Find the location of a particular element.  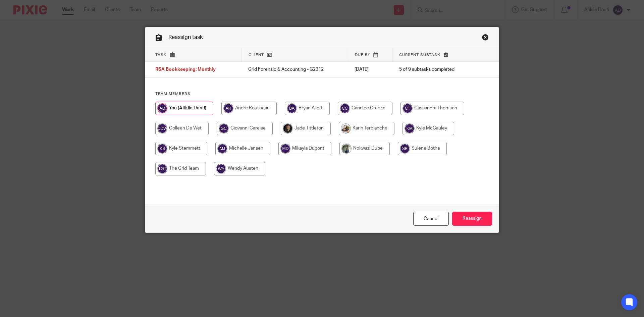

input: Reassign is located at coordinates (472, 219).